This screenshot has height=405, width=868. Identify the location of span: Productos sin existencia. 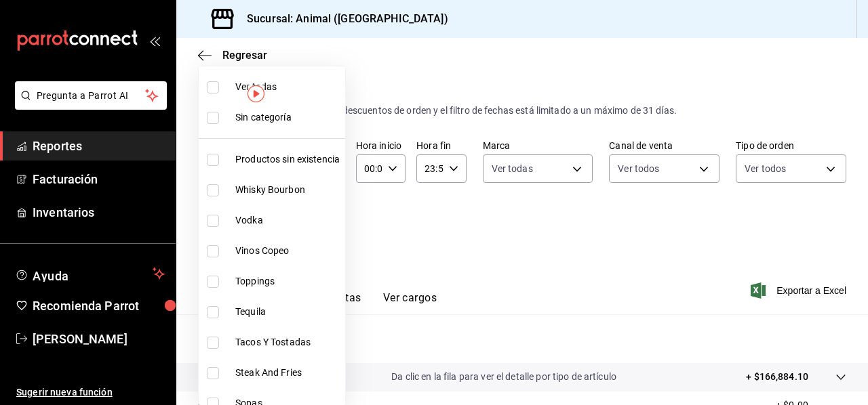
(287, 159).